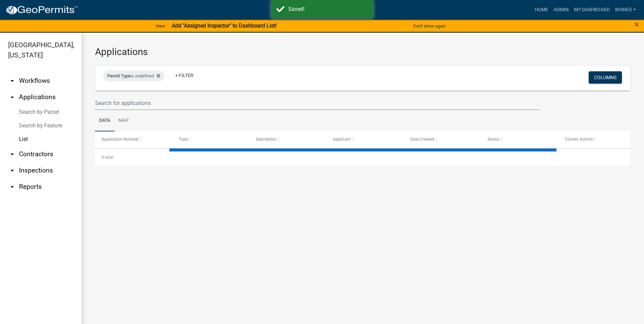  Describe the element at coordinates (362, 157) in the screenshot. I see `div: 0 total` at that location.